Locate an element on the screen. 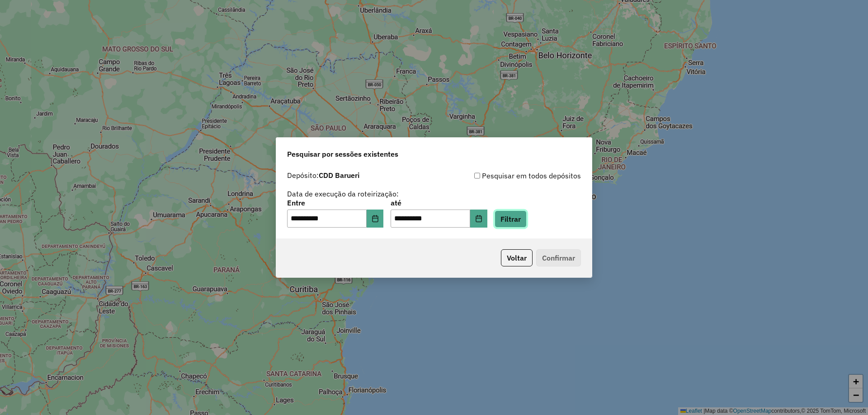 The width and height of the screenshot is (868, 415). button: Voltar is located at coordinates (517, 258).